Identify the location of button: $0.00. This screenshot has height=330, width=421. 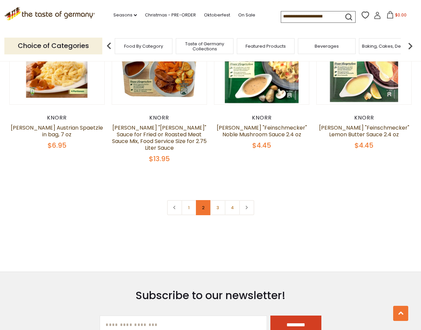
(397, 16).